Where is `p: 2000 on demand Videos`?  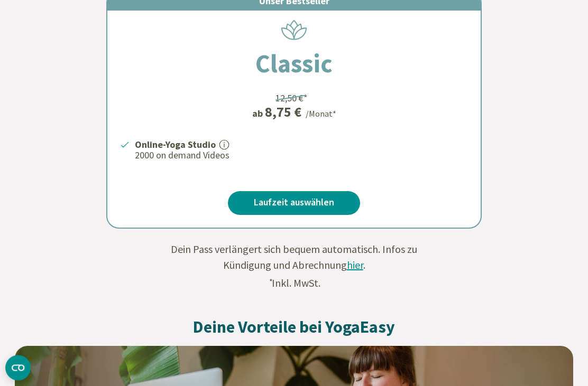
p: 2000 on demand Videos is located at coordinates (301, 156).